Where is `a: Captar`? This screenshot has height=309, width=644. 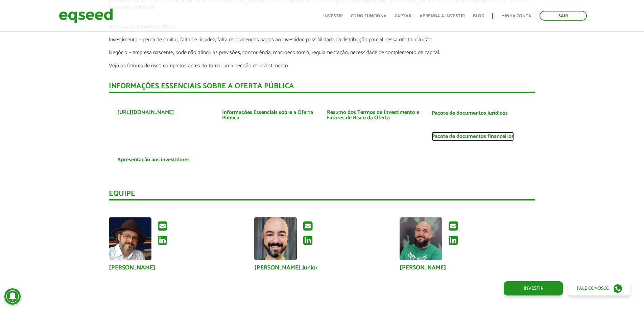 a: Captar is located at coordinates (403, 16).